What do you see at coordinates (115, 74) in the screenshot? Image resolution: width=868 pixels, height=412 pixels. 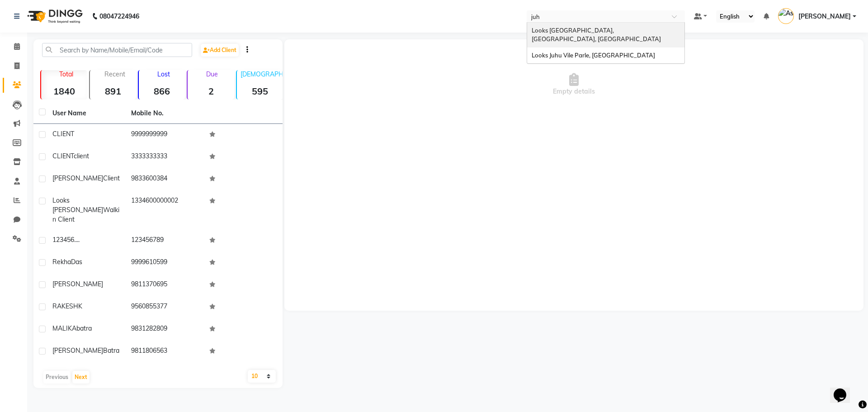 I see `p: Recent` at bounding box center [115, 74].